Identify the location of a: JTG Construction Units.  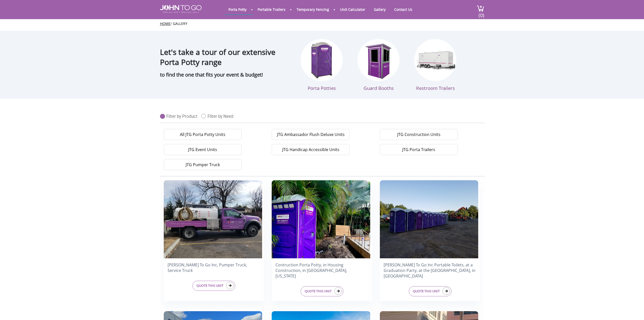
(419, 134).